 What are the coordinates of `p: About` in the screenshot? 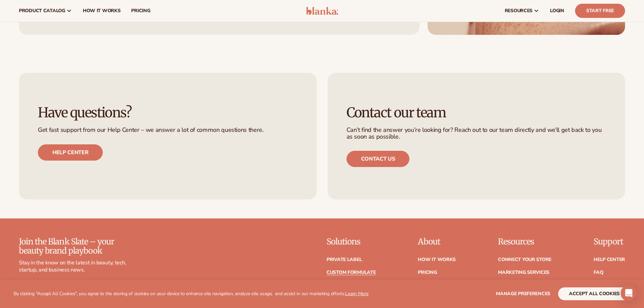 It's located at (437, 242).